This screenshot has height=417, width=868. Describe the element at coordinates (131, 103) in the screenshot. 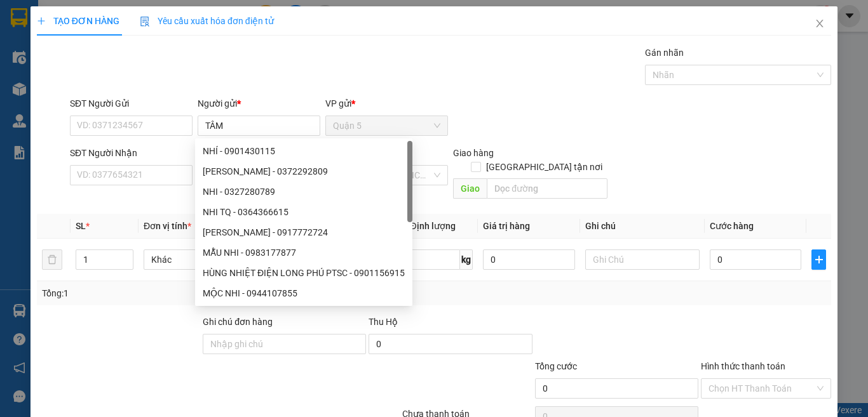

I see `div: SĐT Người Gửi` at that location.